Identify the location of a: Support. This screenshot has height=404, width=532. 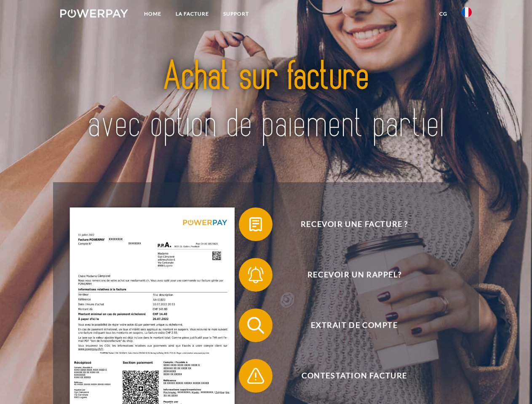
(236, 14).